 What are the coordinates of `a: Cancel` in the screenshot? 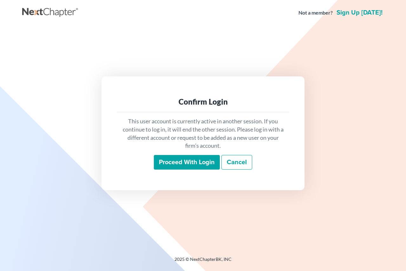 It's located at (237, 162).